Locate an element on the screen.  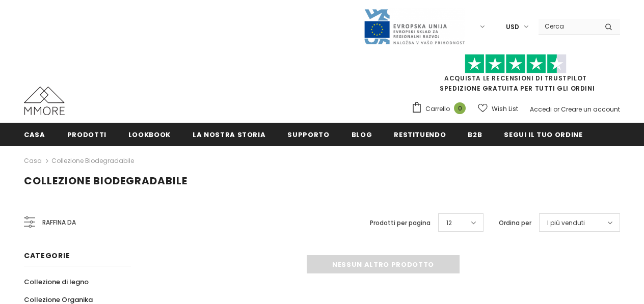
a: supporto is located at coordinates (308, 134).